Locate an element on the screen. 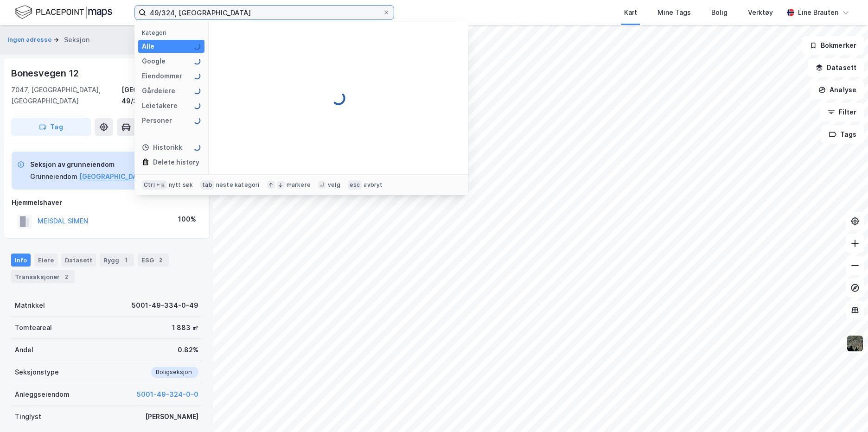 The height and width of the screenshot is (432, 868). div: markere is located at coordinates (299, 185).